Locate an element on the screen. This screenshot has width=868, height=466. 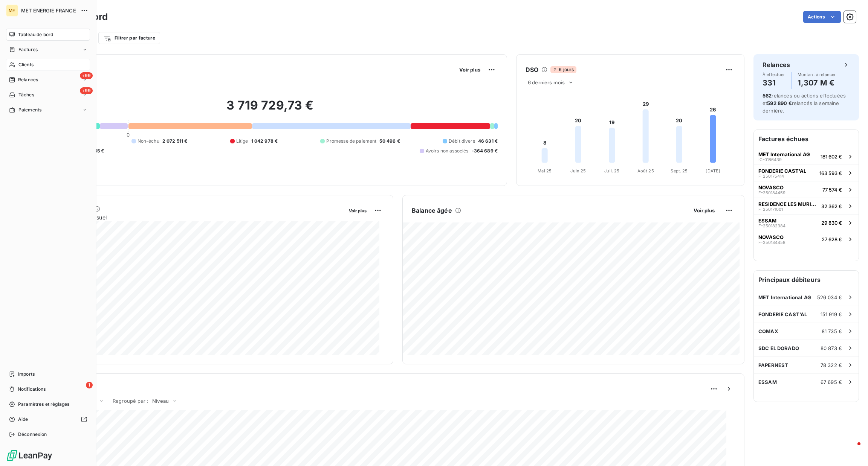
span: 0 is located at coordinates (128, 135).